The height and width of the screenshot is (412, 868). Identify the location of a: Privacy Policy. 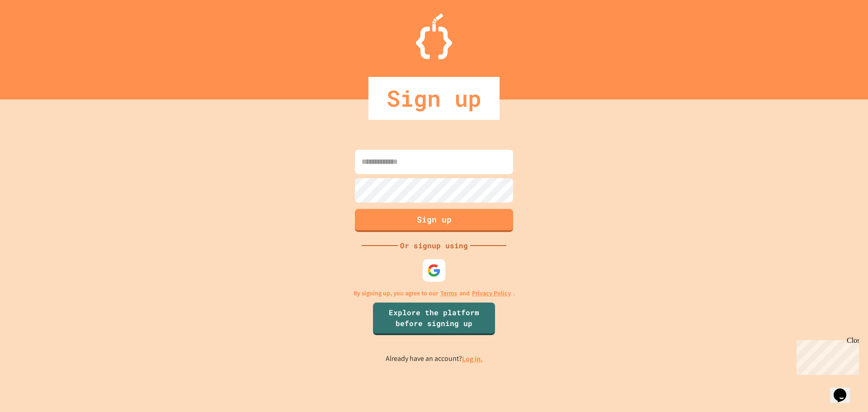
(491, 293).